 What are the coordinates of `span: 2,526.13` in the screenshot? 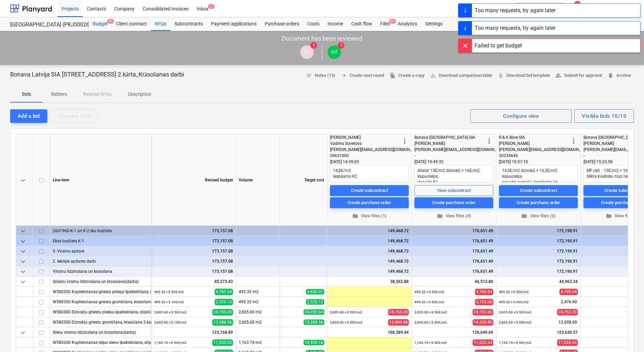 It's located at (315, 302).